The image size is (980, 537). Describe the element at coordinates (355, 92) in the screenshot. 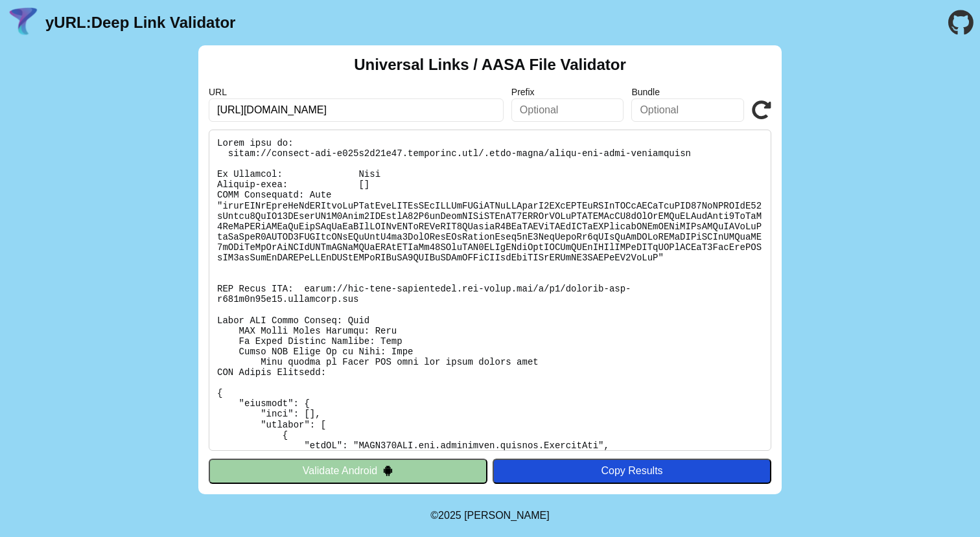

I see `label: URL` at that location.